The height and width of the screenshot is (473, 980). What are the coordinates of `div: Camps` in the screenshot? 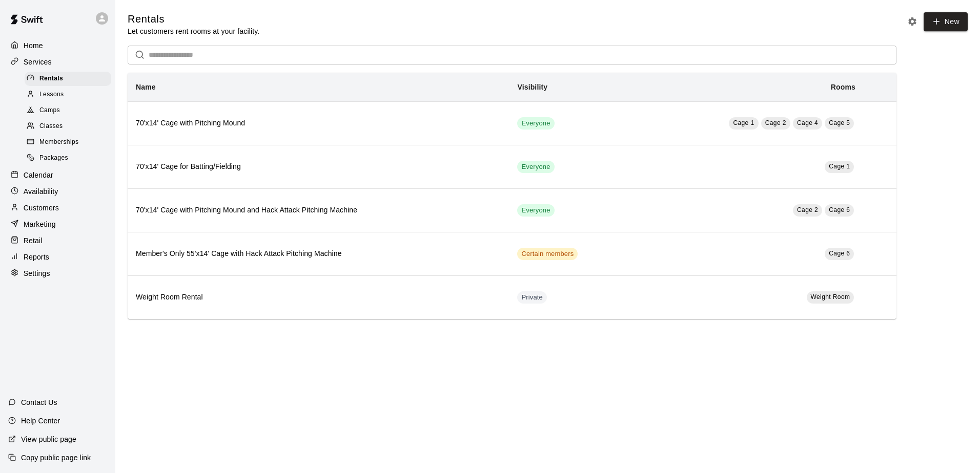 It's located at (68, 111).